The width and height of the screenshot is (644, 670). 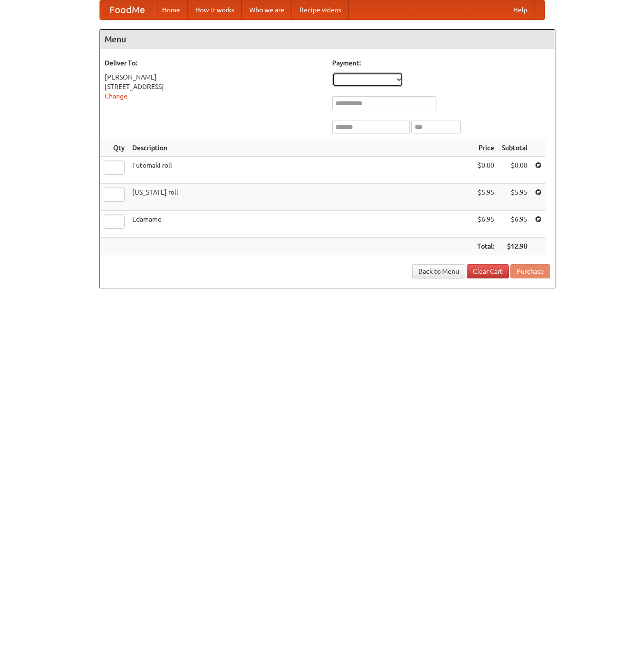 What do you see at coordinates (515, 148) in the screenshot?
I see `th: Subtotal` at bounding box center [515, 148].